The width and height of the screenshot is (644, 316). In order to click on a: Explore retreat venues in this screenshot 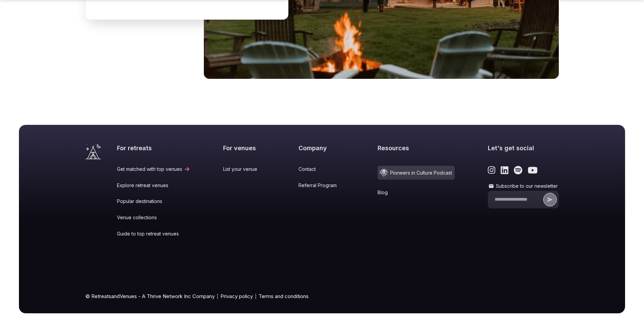, I will do `click(154, 185)`.